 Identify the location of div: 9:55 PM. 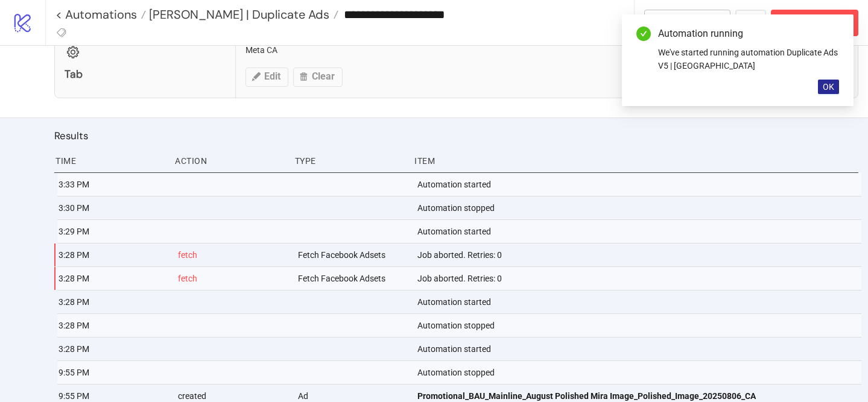
(113, 373).